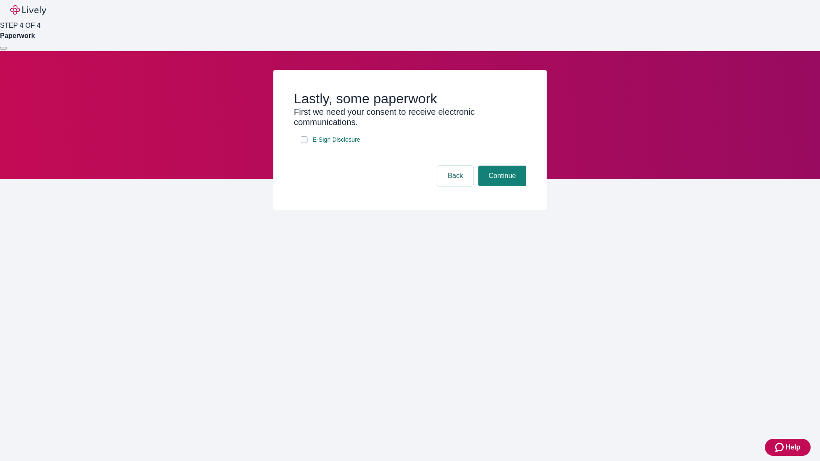  I want to click on h2: Lastly, some paperwork, so click(410, 99).